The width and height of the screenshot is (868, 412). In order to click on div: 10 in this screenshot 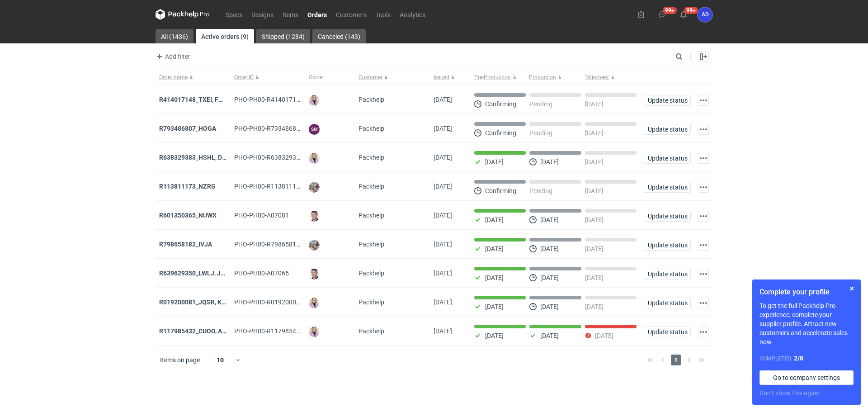, I will do `click(220, 360)`.